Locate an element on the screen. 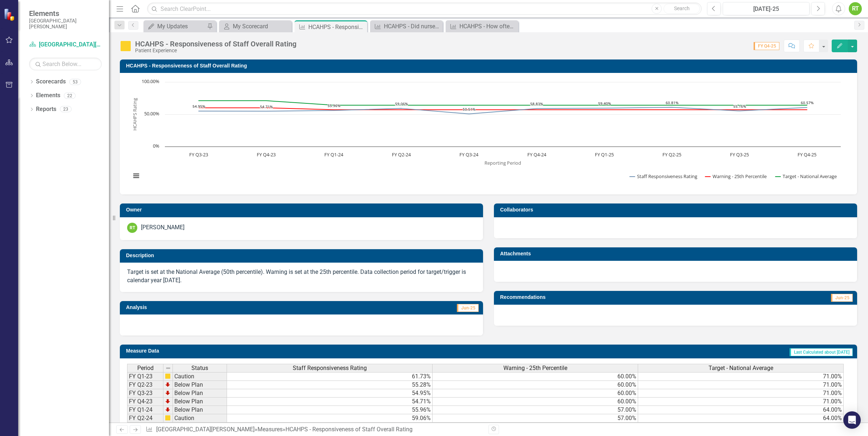 The height and width of the screenshot is (436, 868). span: Period is located at coordinates (145, 369).